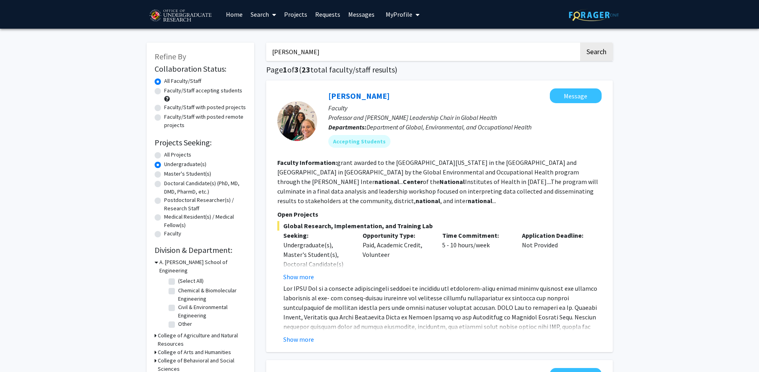 Image resolution: width=759 pixels, height=372 pixels. I want to click on span: 23, so click(306, 69).